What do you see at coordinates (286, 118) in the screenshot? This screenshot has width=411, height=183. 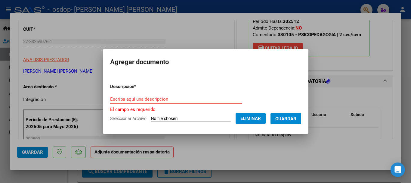 I see `button: Guardar` at bounding box center [286, 118].